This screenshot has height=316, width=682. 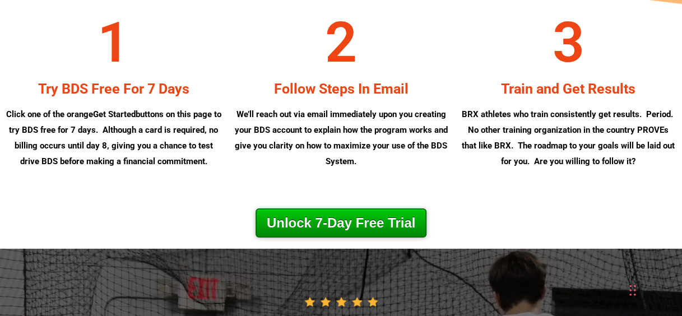 What do you see at coordinates (341, 223) in the screenshot?
I see `a: Unlock 7-Day Free Trial` at bounding box center [341, 223].